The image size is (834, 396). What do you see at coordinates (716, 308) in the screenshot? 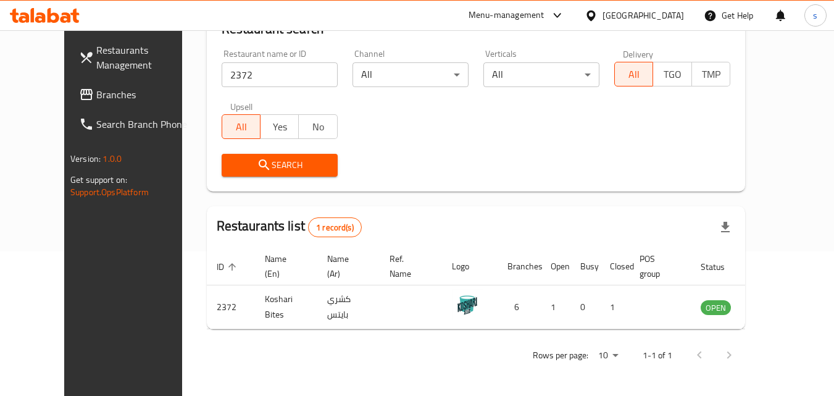
I see `span: OPEN` at bounding box center [716, 308].